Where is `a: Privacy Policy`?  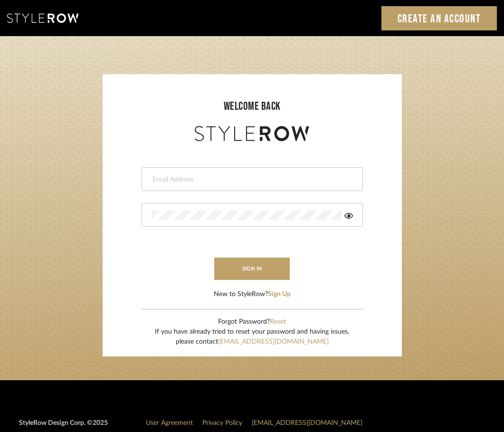 a: Privacy Policy is located at coordinates (222, 423).